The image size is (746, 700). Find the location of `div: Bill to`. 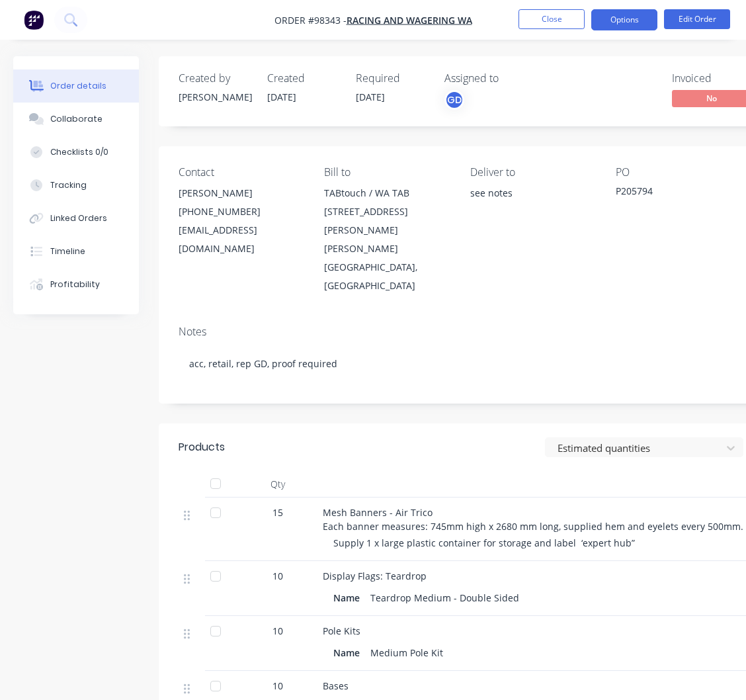

div: Bill to is located at coordinates (386, 172).